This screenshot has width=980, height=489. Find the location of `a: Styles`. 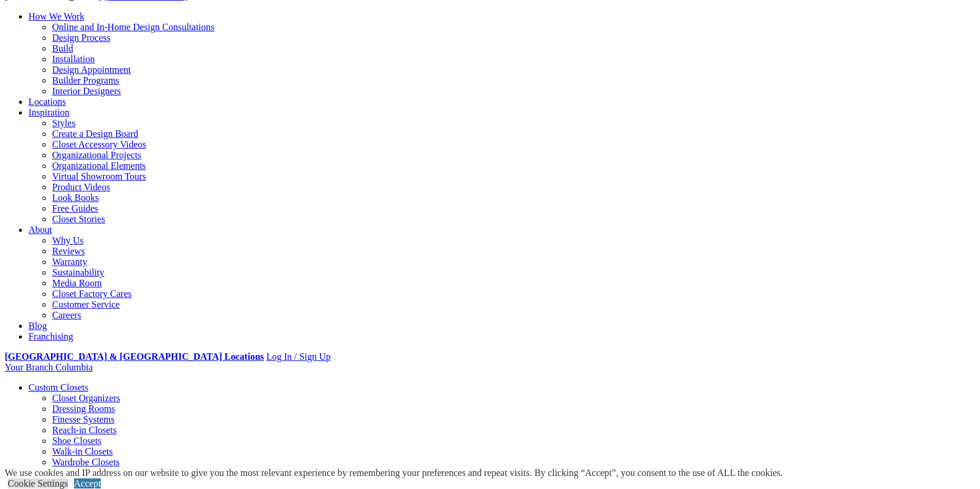

a: Styles is located at coordinates (63, 123).